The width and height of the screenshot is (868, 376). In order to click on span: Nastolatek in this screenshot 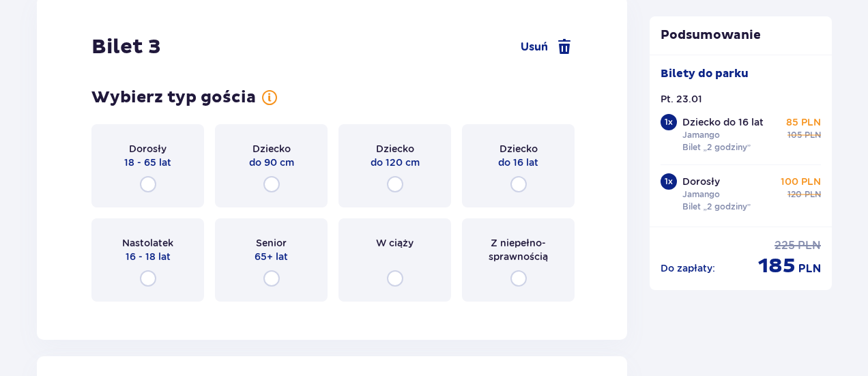, I will do `click(147, 243)`.